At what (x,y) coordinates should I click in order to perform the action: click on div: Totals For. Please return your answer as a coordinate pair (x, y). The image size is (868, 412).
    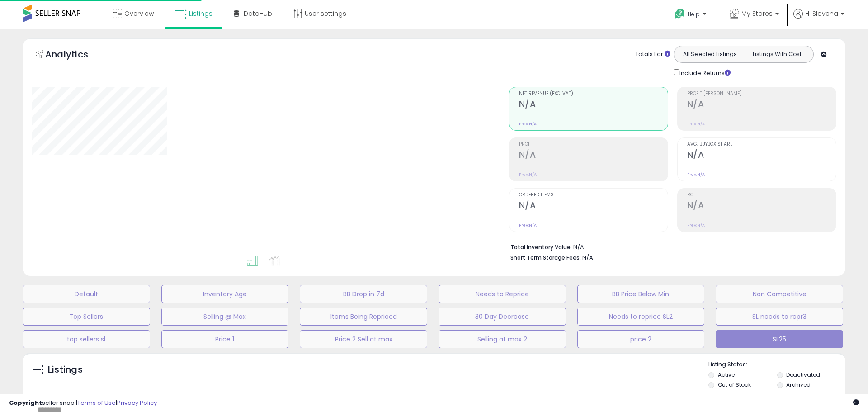
    Looking at the image, I should click on (653, 54).